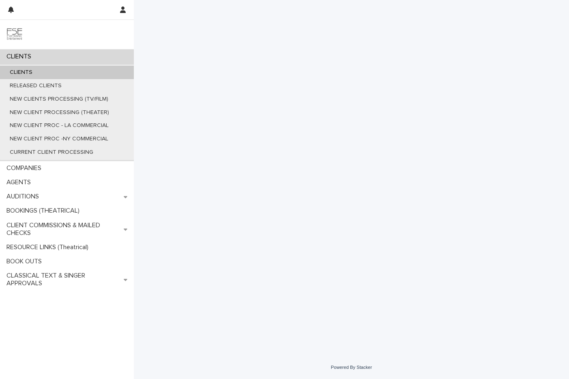 The width and height of the screenshot is (569, 379). Describe the element at coordinates (24, 196) in the screenshot. I see `p: AUDITIONS` at that location.